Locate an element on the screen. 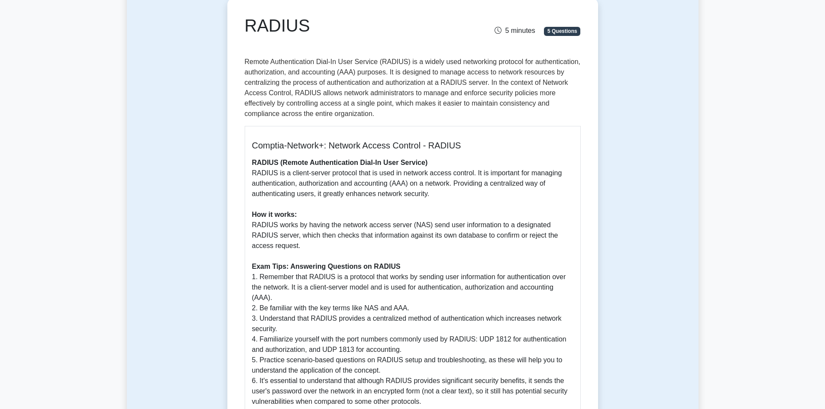 Image resolution: width=825 pixels, height=409 pixels. p: Remote Authentication Dial-In User Service (RADIUS) is a widely used networking protocol for auth... is located at coordinates (413, 88).